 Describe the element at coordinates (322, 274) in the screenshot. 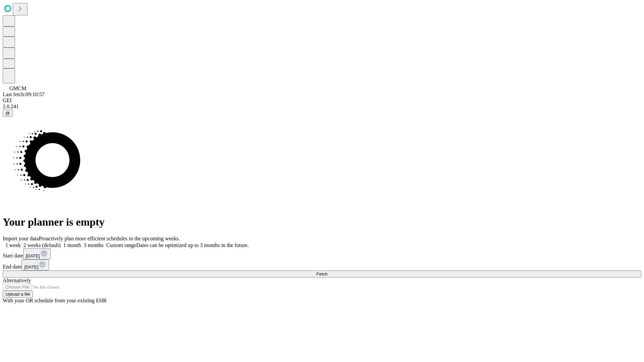

I see `span: Fetch` at that location.